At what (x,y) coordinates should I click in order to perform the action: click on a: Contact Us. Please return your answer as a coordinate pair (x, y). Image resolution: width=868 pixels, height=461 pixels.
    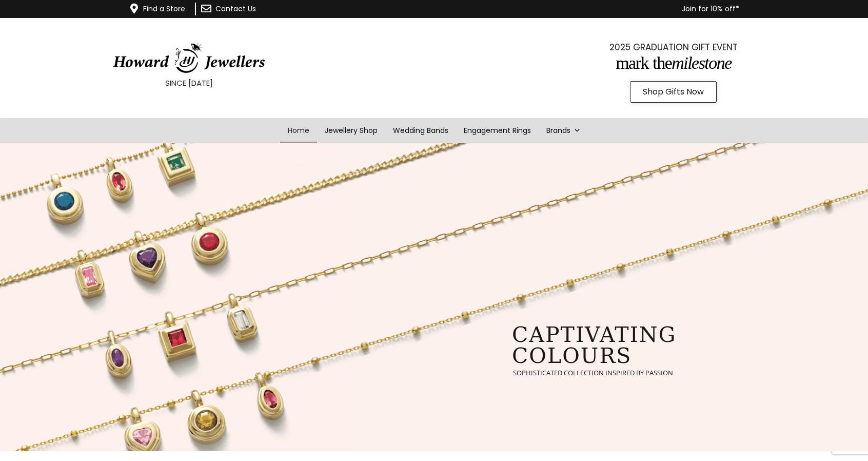
    Looking at the image, I should click on (235, 8).